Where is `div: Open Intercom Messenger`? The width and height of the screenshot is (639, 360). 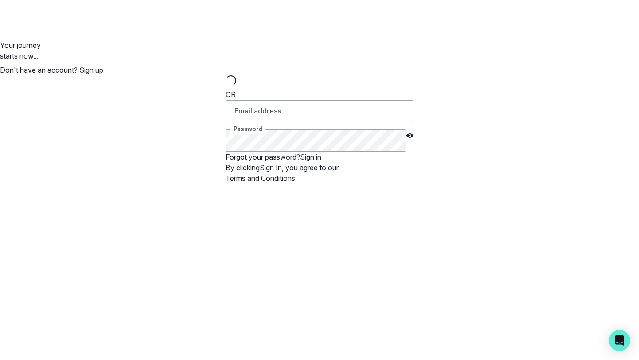 div: Open Intercom Messenger is located at coordinates (619, 340).